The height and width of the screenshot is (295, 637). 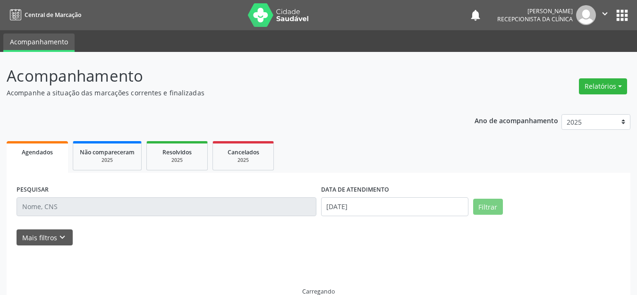 What do you see at coordinates (395, 207) in the screenshot?
I see `input: Selecione um intervalo` at bounding box center [395, 207].